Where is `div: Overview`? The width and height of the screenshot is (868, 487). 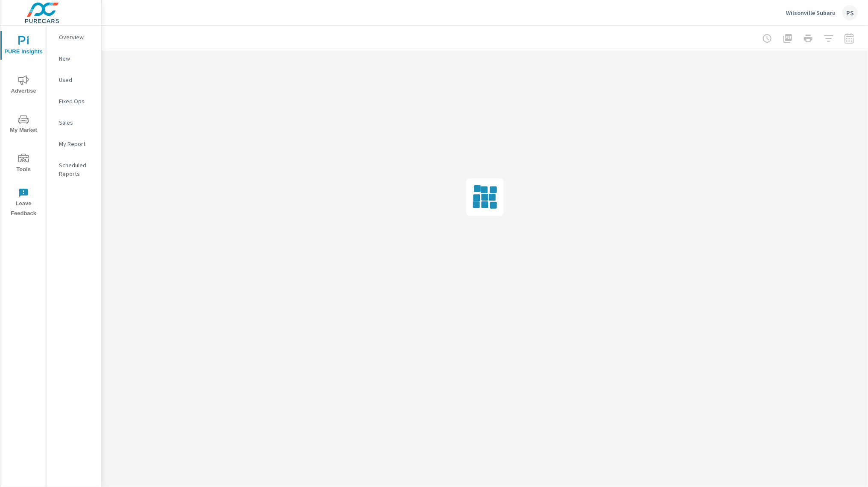
div: Overview is located at coordinates (74, 37).